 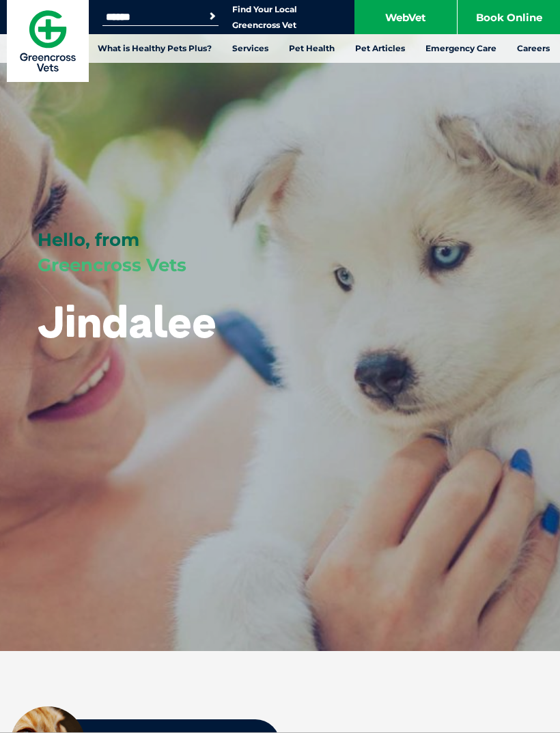 I want to click on a: Find Your Local Greencross Vet, so click(x=264, y=17).